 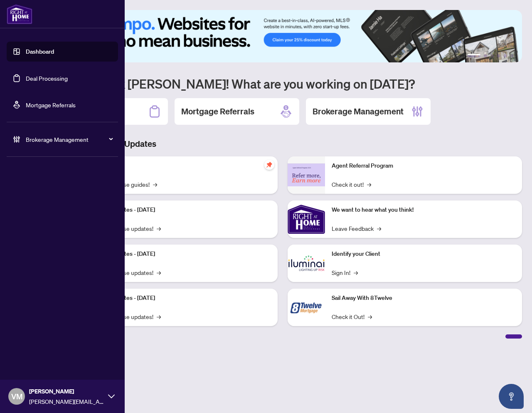 What do you see at coordinates (218, 112) in the screenshot?
I see `h2: Mortgage Referrals` at bounding box center [218, 112].